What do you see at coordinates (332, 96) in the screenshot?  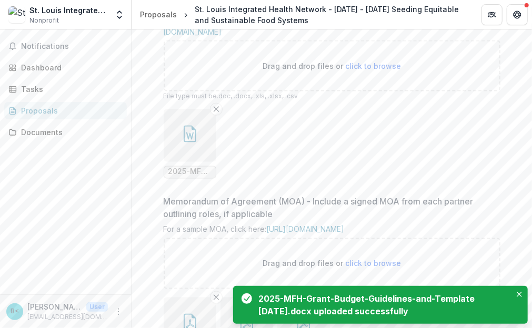 I see `p: File type must be .doc, .docx, .xls, .xlsx, .csv` at bounding box center [332, 96].